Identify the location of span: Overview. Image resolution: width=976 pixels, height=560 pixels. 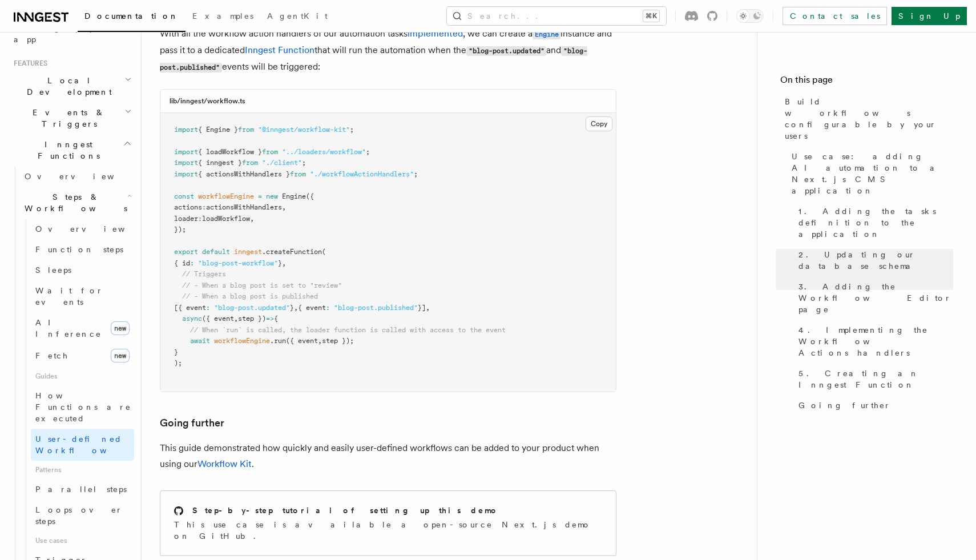
(83, 177).